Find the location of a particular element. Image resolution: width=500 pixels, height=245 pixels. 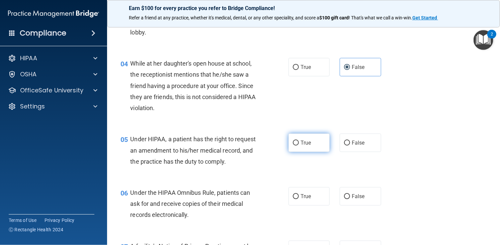

span: While at her daughter's open house at school, the receptionist mentions that he/she saw a friend ... is located at coordinates (193, 86).